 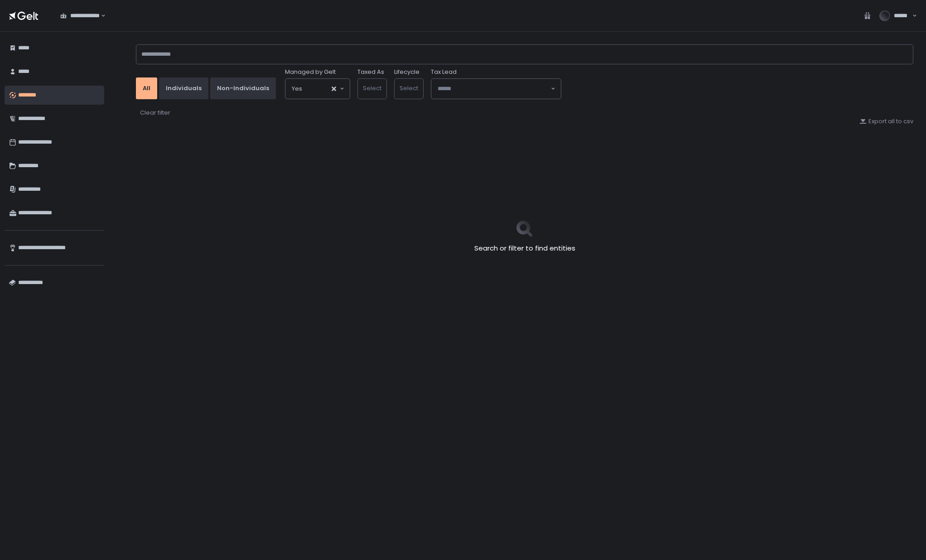 I want to click on div: Individuals, so click(x=184, y=88).